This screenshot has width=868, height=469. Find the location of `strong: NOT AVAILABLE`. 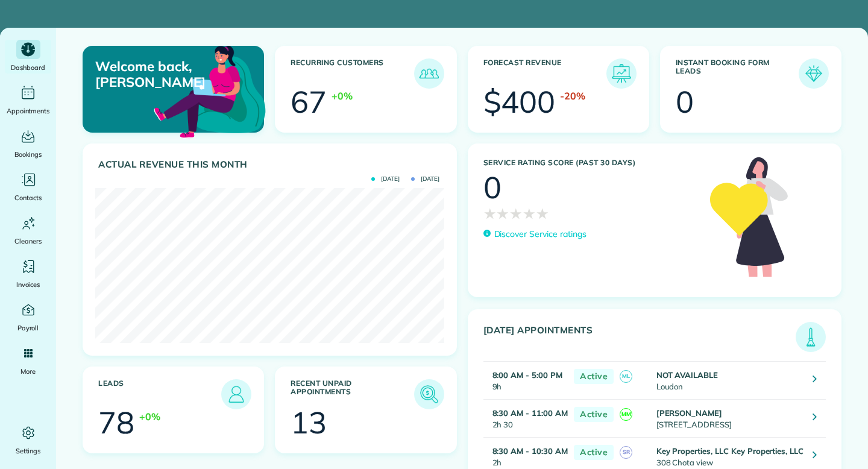

strong: NOT AVAILABLE is located at coordinates (687, 374).